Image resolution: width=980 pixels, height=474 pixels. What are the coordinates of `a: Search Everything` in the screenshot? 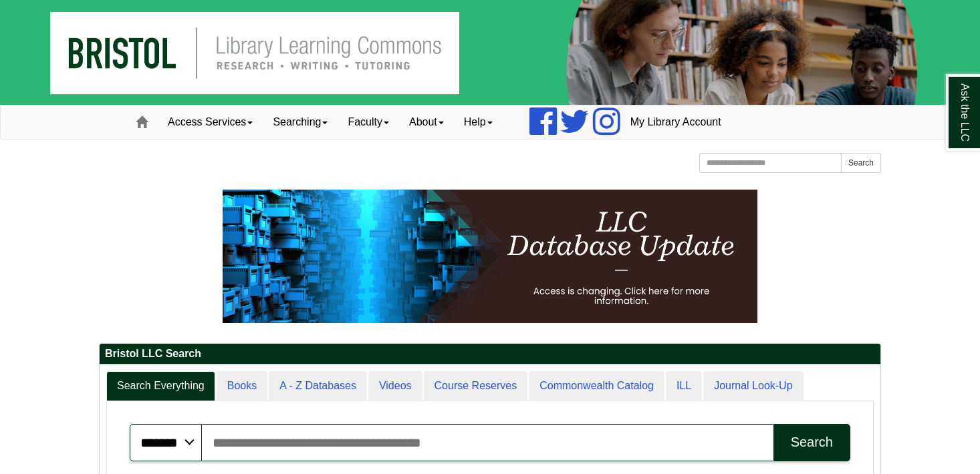 It's located at (160, 387).